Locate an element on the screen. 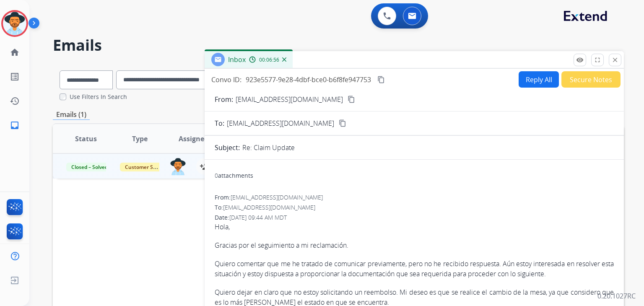 The width and height of the screenshot is (644, 306). p: 0.20.1027RC is located at coordinates (616, 296).